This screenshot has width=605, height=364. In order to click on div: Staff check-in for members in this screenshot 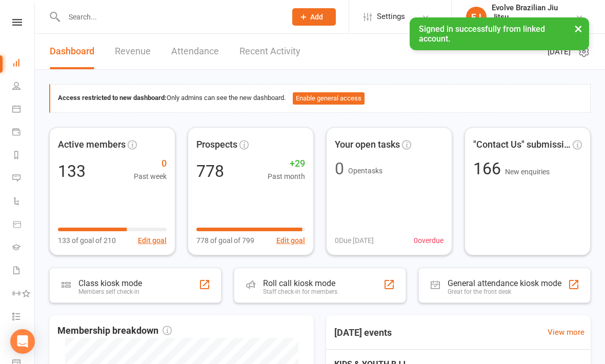, I will do `click(300, 292)`.